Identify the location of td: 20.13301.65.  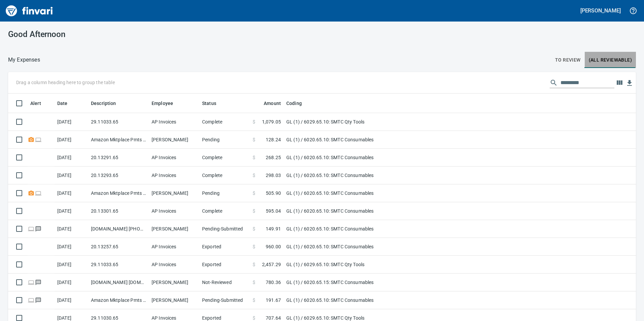
(119, 211).